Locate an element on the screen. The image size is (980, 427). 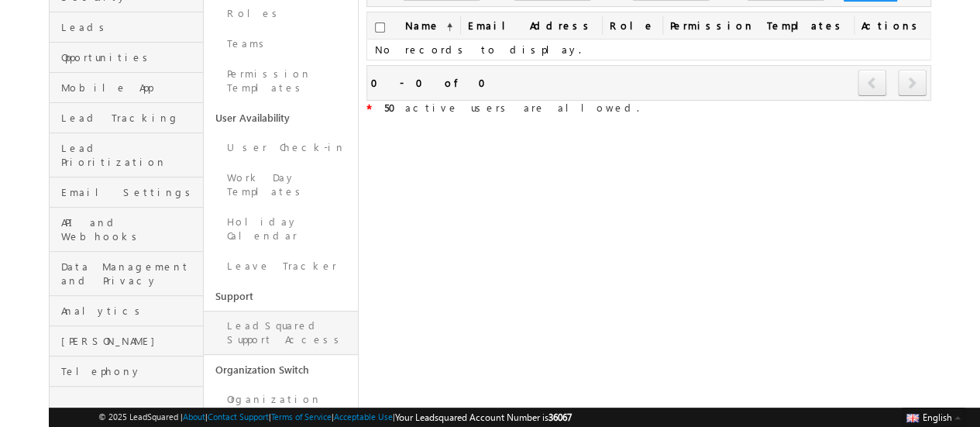
a: Organization Switch is located at coordinates (280, 370).